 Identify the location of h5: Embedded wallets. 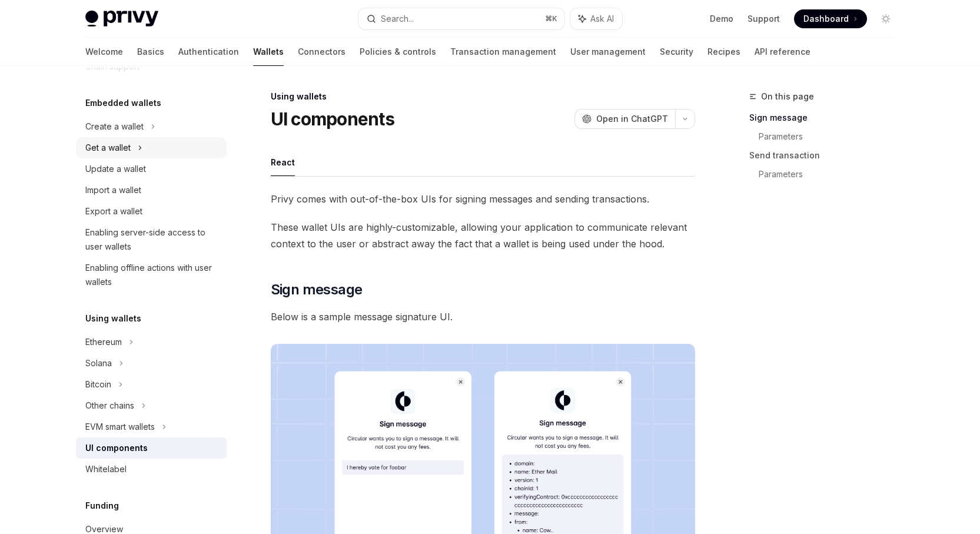
(123, 103).